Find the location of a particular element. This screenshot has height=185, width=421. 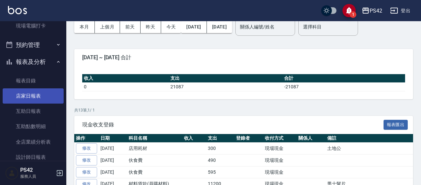

button: 預約管理 is located at coordinates (33, 45).